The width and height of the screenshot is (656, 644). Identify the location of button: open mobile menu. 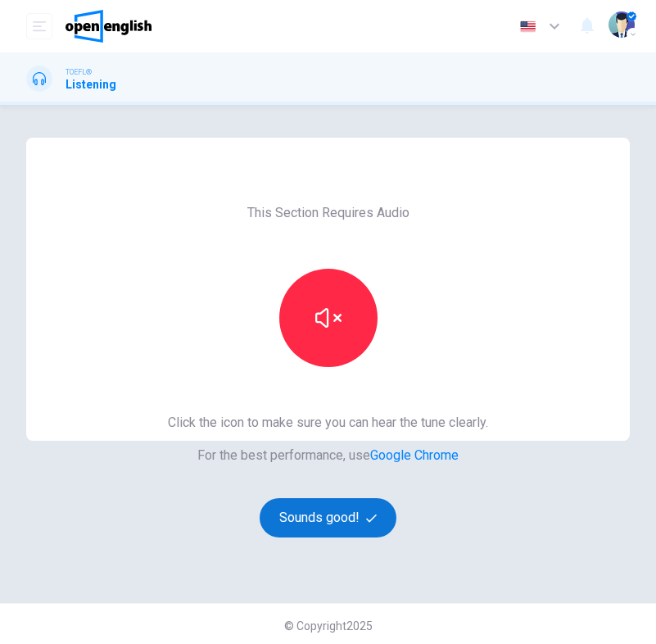
(39, 27).